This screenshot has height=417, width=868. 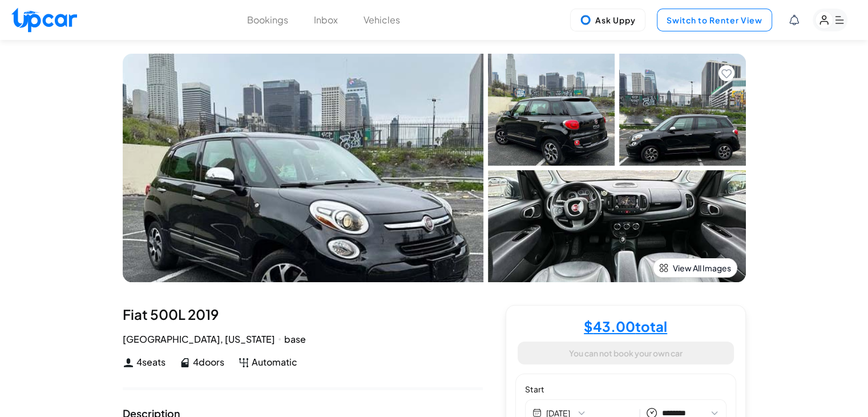 What do you see at coordinates (151, 362) in the screenshot?
I see `span: 4 seats` at bounding box center [151, 362].